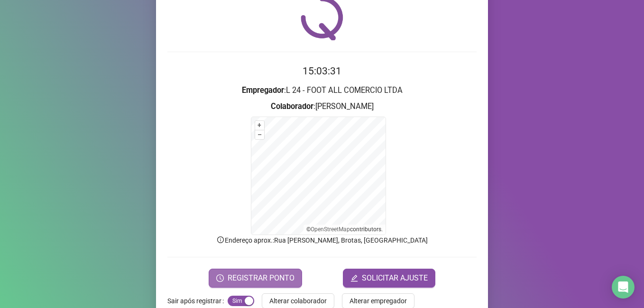 This screenshot has width=644, height=308. I want to click on span: Alterar colaborador, so click(298, 301).